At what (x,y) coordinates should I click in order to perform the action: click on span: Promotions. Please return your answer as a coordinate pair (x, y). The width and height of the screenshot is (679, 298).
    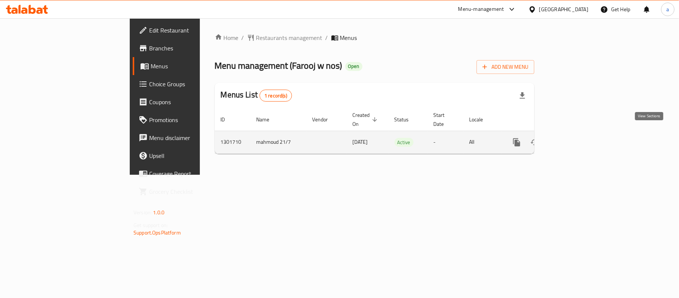
    Looking at the image, I should click on (193, 120).